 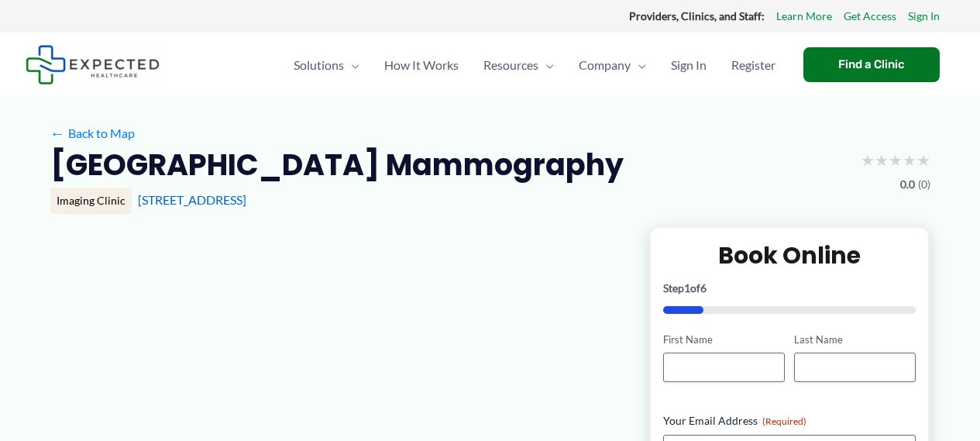 What do you see at coordinates (689, 65) in the screenshot?
I see `span: Sign In` at bounding box center [689, 65].